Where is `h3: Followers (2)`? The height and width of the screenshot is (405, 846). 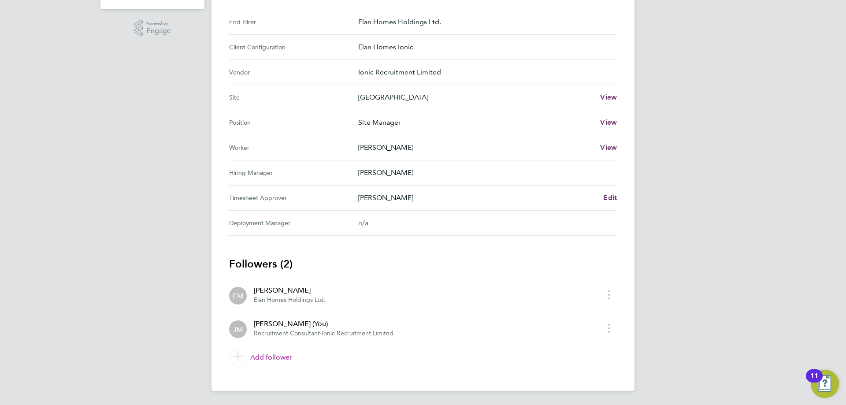
h3: Followers (2) is located at coordinates (423, 264).